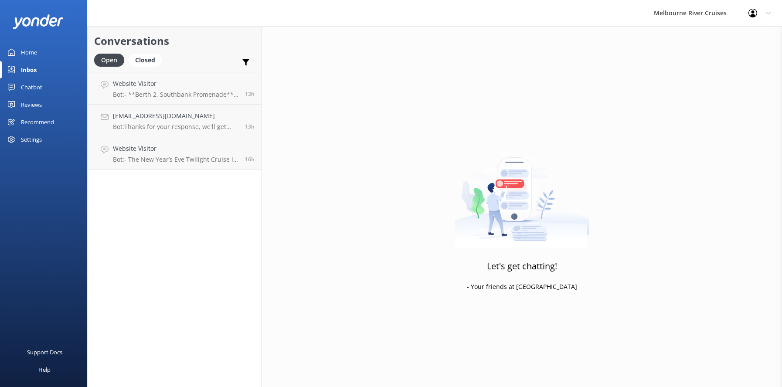 This screenshot has height=387, width=782. What do you see at coordinates (31, 139) in the screenshot?
I see `div: Settings` at bounding box center [31, 139].